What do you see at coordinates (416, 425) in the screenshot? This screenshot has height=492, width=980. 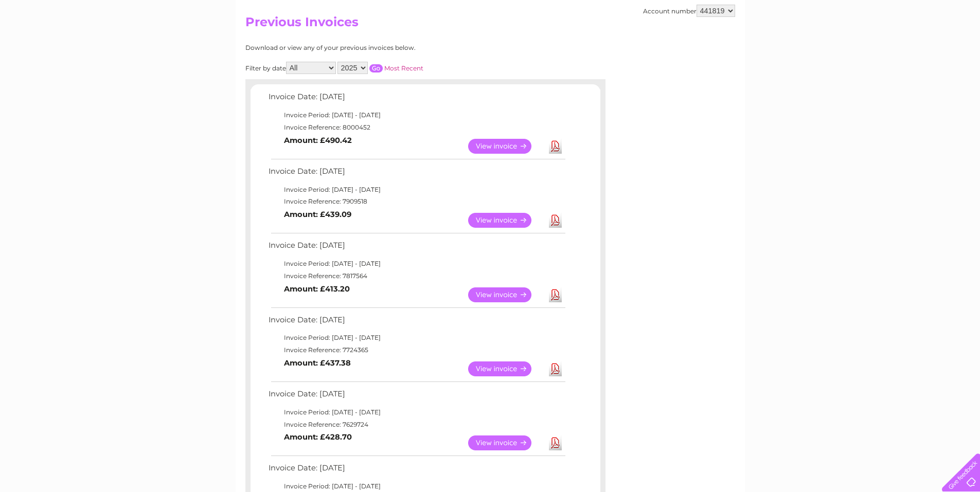 I see `td: Invoice Reference: 7629724` at bounding box center [416, 425].